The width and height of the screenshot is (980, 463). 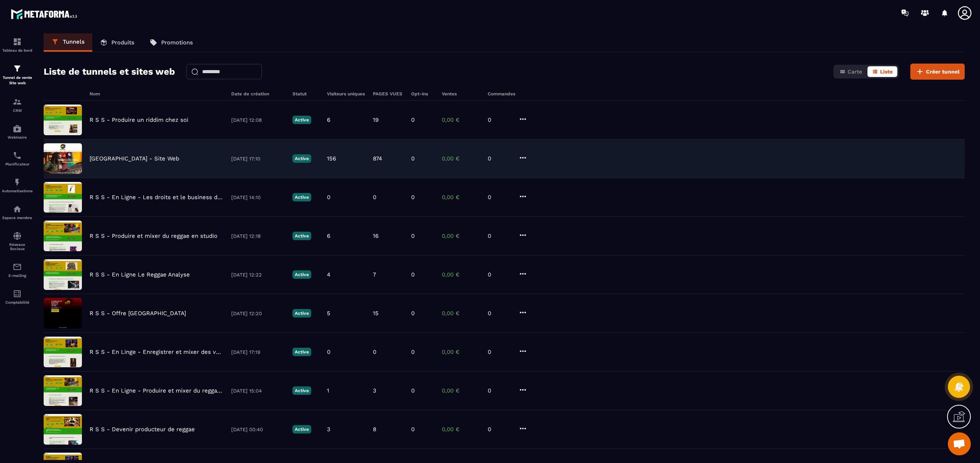 I want to click on img: scheduler, so click(x=17, y=155).